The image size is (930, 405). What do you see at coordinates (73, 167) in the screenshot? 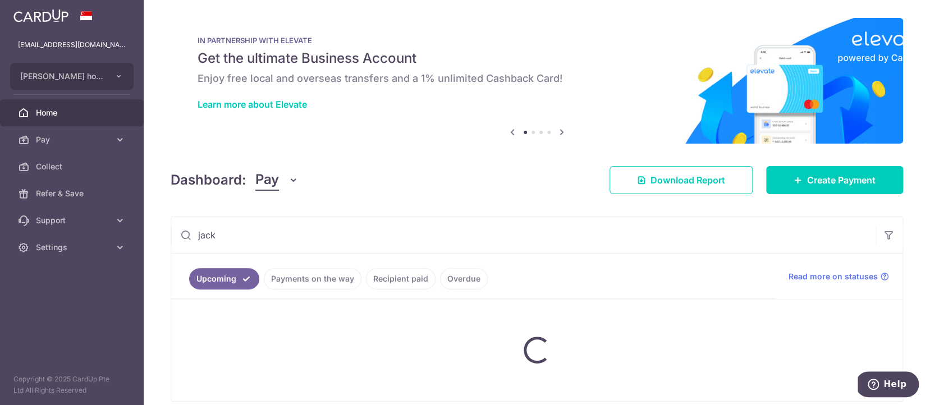
I see `span: Collect` at bounding box center [73, 167].